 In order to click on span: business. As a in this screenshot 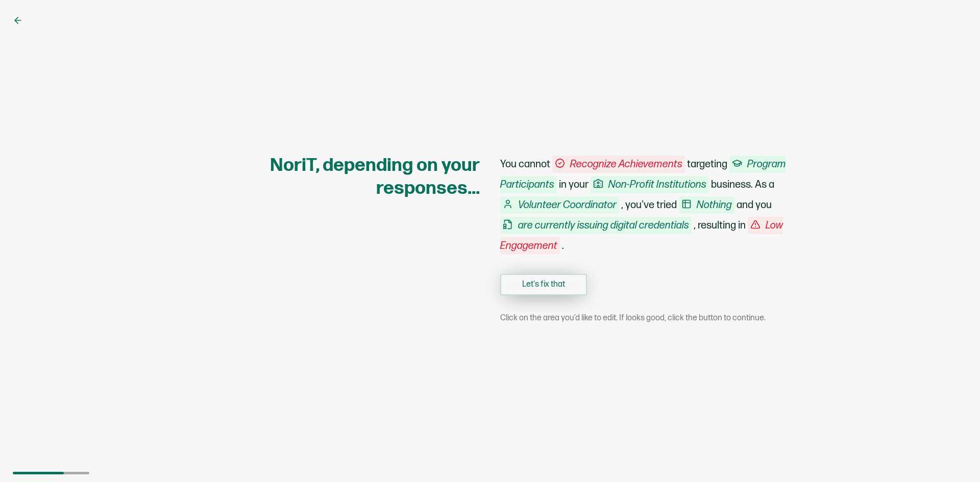, I will do `click(743, 185)`.